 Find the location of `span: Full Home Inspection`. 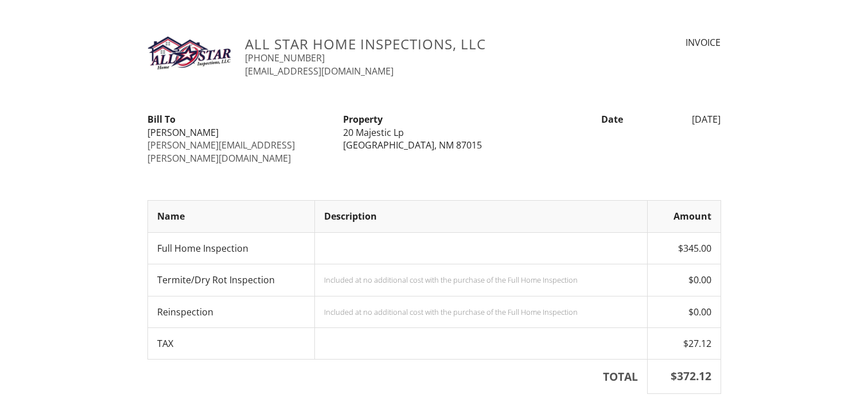

span: Full Home Inspection is located at coordinates (202, 248).